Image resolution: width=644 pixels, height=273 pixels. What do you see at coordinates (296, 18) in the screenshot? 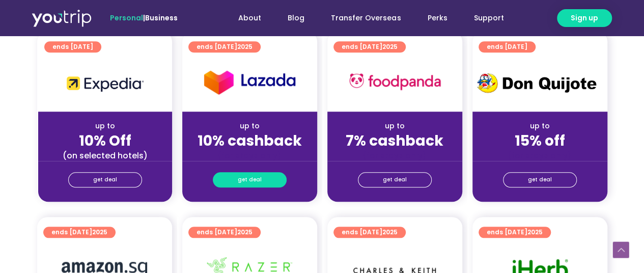
I see `a: Blog` at bounding box center [296, 18].